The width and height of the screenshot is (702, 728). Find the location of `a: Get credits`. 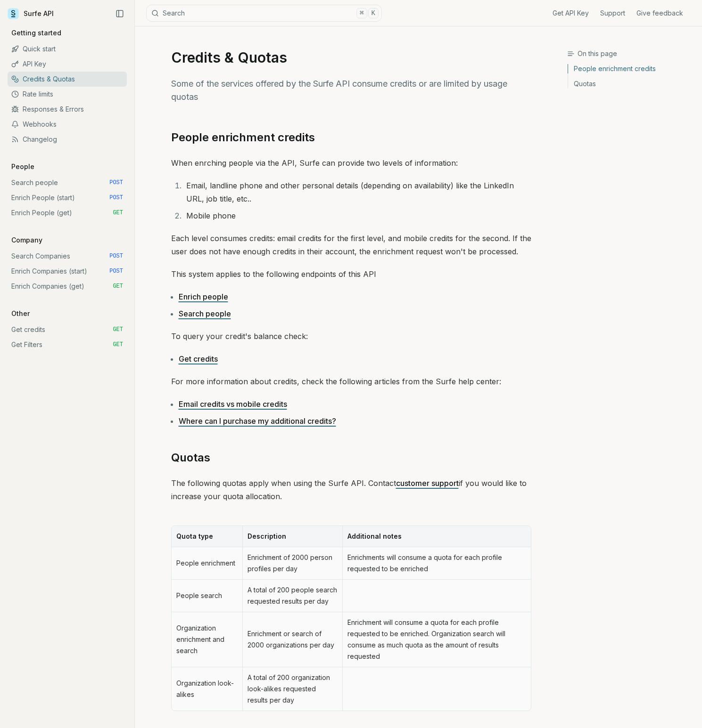

a: Get credits is located at coordinates (198, 359).